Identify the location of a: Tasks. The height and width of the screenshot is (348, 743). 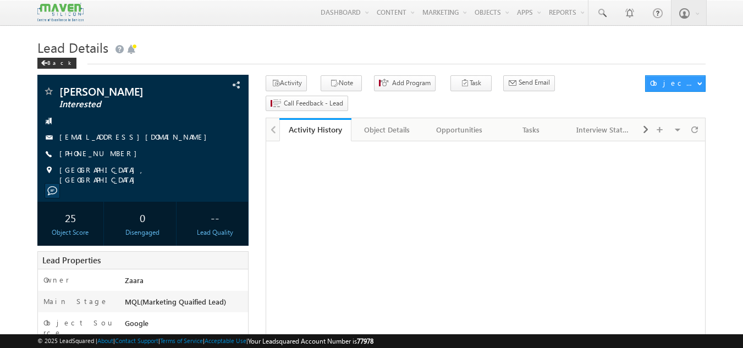
(531, 130).